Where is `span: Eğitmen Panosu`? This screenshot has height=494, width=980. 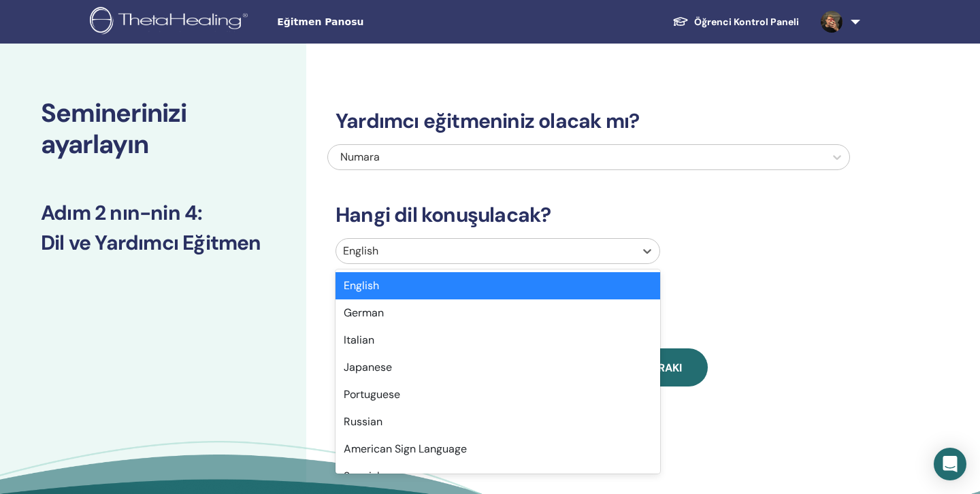
span: Eğitmen Panosu is located at coordinates (379, 22).